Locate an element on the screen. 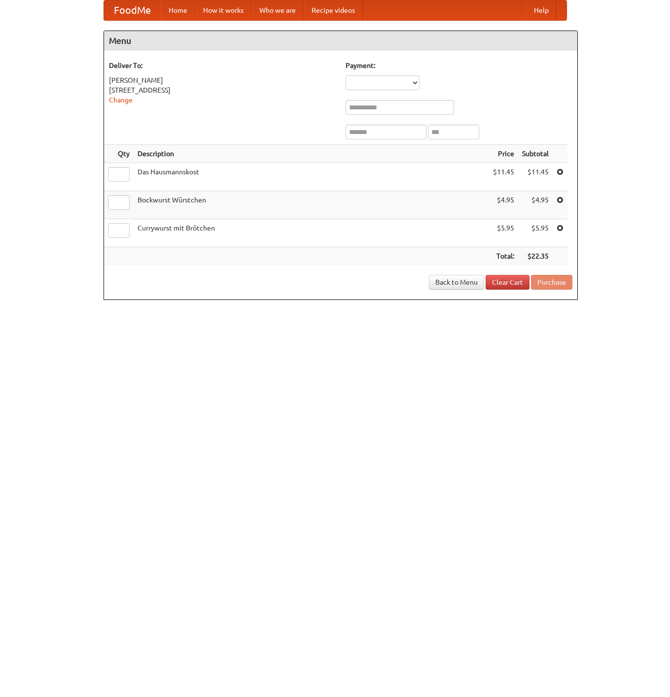 The image size is (670, 697). h5: Payment: is located at coordinates (459, 66).